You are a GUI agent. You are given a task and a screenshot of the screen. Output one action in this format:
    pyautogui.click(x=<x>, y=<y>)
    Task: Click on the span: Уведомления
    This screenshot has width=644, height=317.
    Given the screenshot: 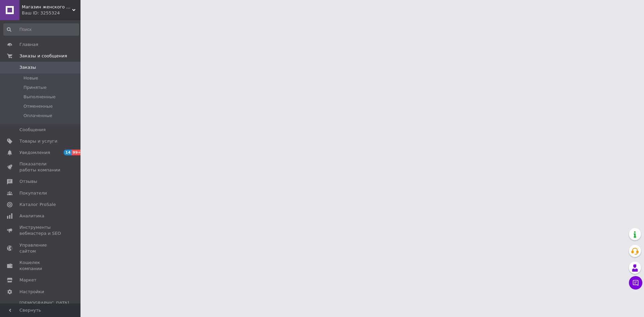 What is the action you would take?
    pyautogui.click(x=35, y=153)
    